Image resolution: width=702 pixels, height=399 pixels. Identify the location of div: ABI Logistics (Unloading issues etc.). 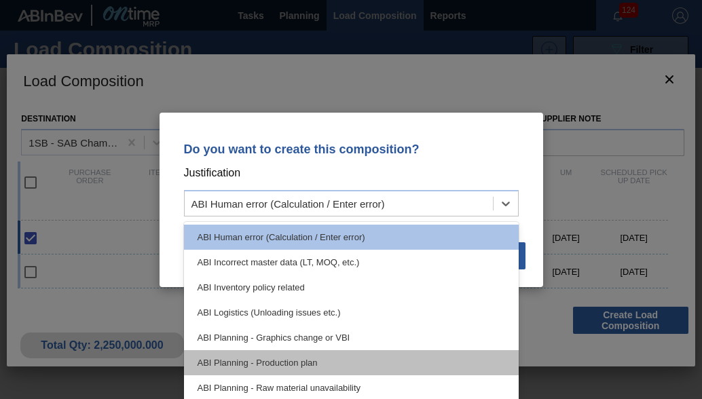
(351, 312).